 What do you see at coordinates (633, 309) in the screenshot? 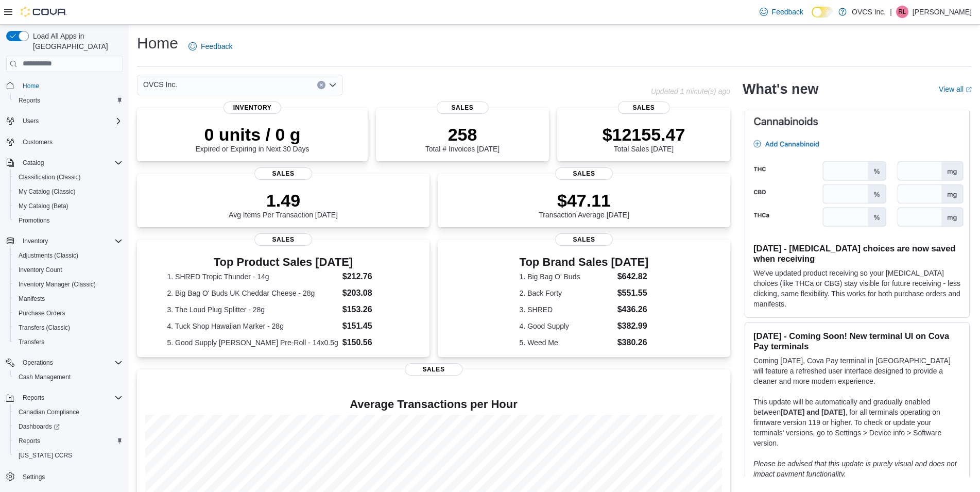
I see `dd: $436.26` at bounding box center [633, 309].